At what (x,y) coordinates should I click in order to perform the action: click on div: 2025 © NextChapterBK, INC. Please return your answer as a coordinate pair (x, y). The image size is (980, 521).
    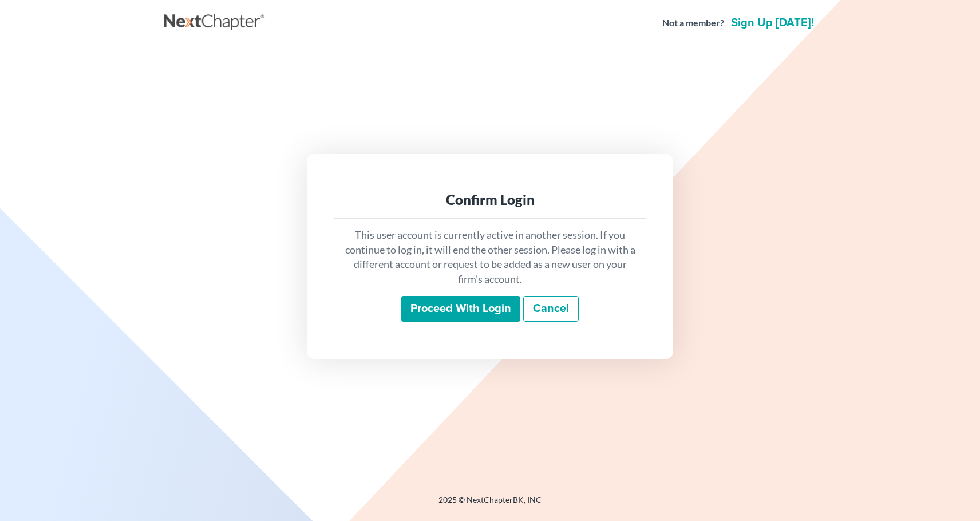
    Looking at the image, I should click on (490, 504).